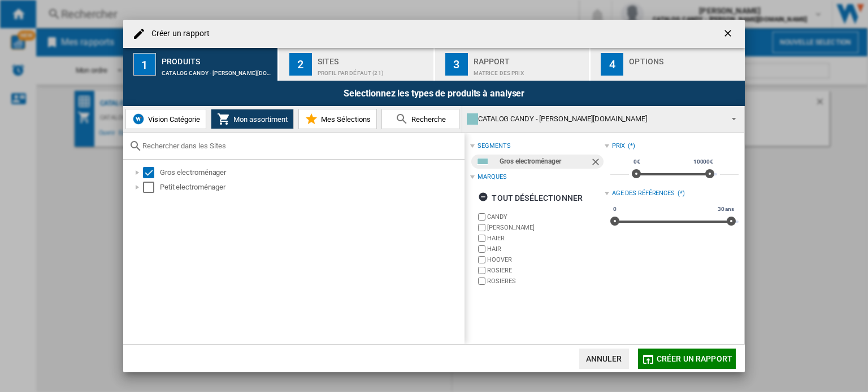 This screenshot has width=868, height=392. Describe the element at coordinates (421, 119) in the screenshot. I see `button: Recherche` at that location.